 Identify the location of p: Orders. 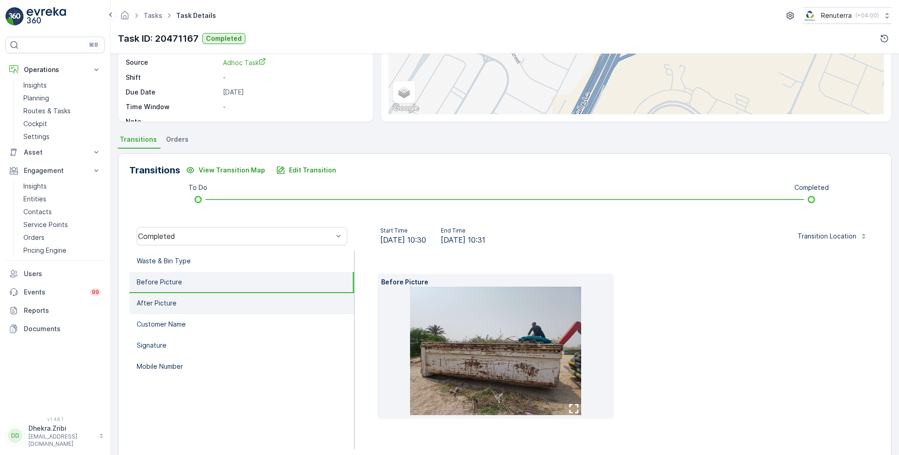
(34, 238).